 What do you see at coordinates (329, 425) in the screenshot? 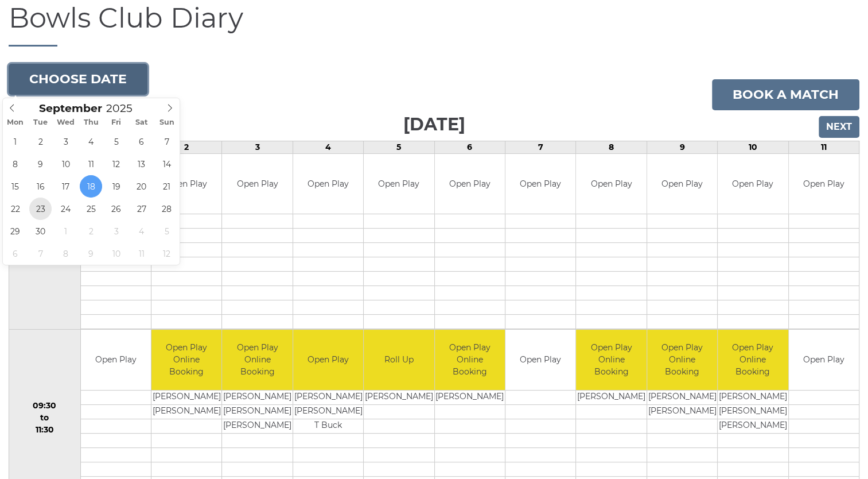
I see `td: T Buck` at bounding box center [329, 425].